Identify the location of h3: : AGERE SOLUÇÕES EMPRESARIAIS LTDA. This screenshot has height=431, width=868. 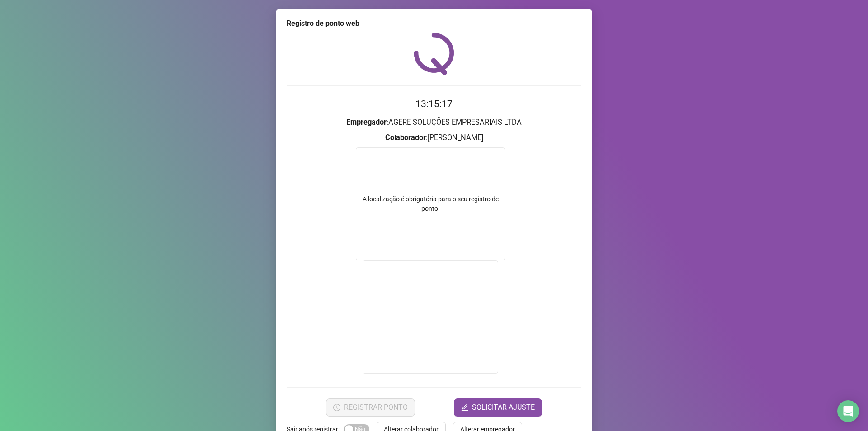
(434, 123).